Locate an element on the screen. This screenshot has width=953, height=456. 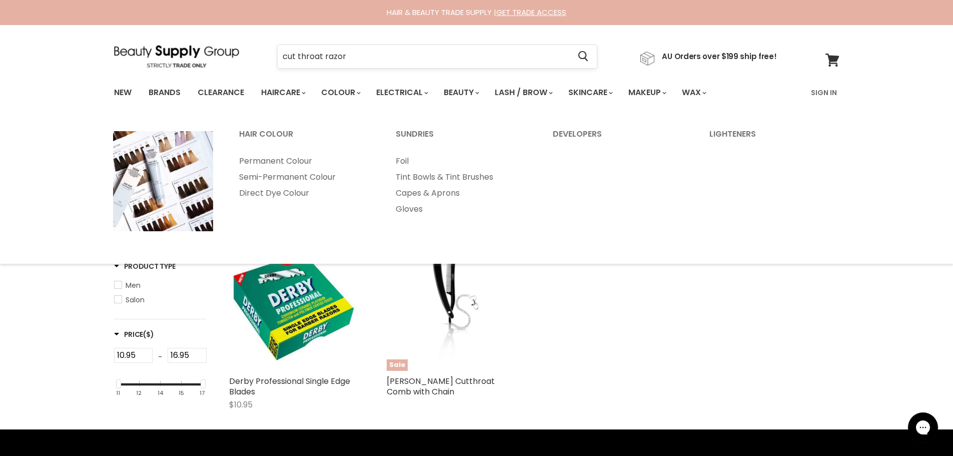
span: Sale is located at coordinates (397, 365).